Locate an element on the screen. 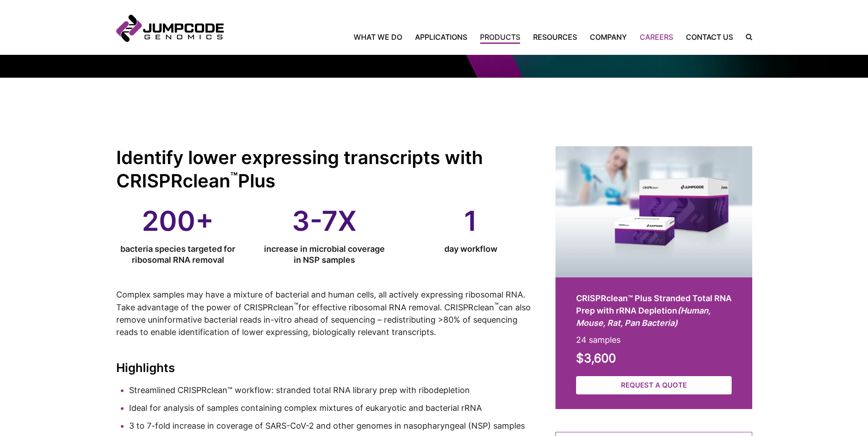 The height and width of the screenshot is (436, 868). data-callout-value: 1 is located at coordinates (471, 221).